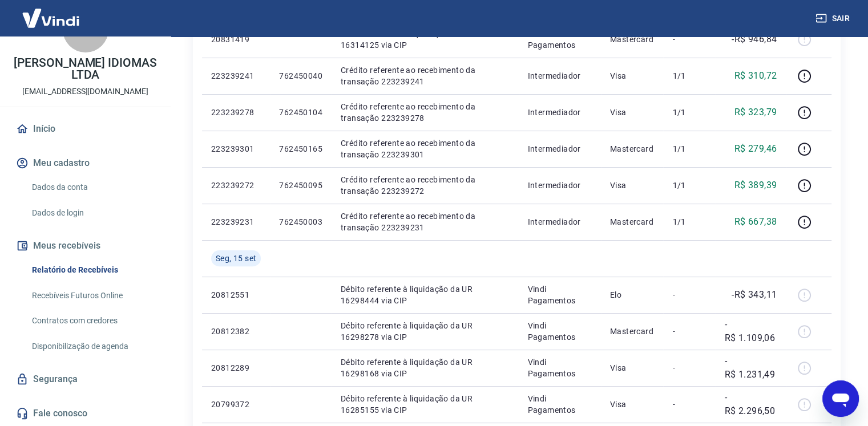 The height and width of the screenshot is (426, 868). Describe the element at coordinates (85, 246) in the screenshot. I see `button: Meus recebíveis` at that location.